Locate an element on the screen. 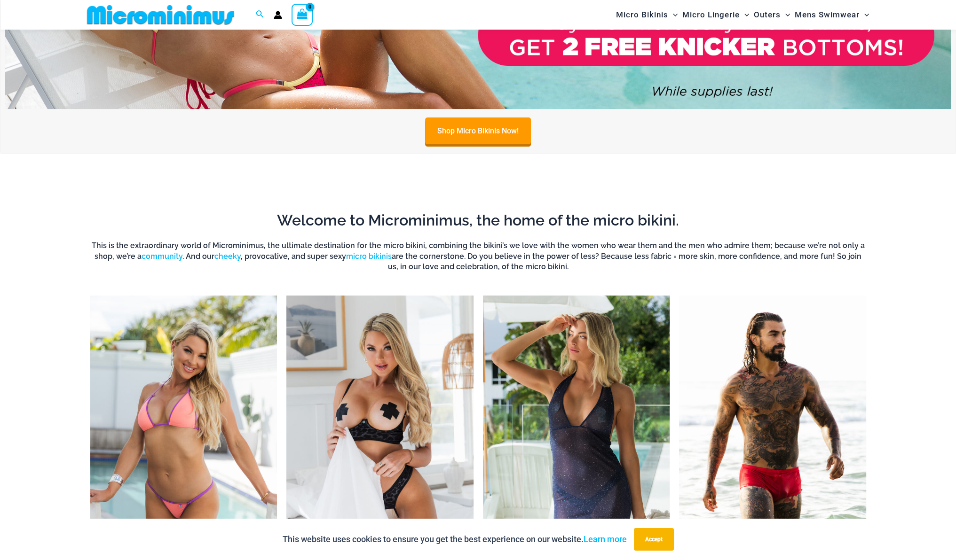 The height and width of the screenshot is (560, 956). a: cheeky is located at coordinates (228, 257).